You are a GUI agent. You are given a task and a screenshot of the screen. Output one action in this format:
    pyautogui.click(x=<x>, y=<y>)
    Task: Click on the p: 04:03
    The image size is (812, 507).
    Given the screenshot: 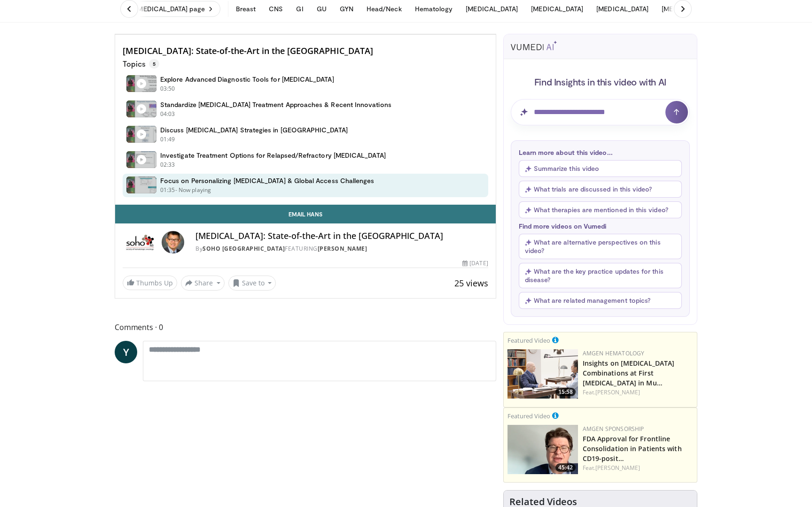 What is the action you would take?
    pyautogui.click(x=168, y=114)
    